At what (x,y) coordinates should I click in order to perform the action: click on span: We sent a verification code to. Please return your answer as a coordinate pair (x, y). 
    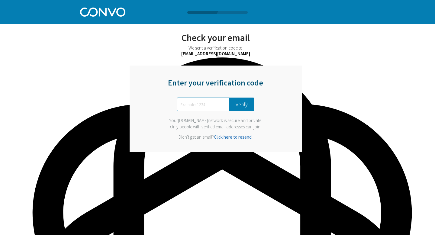
    Looking at the image, I should click on (215, 48).